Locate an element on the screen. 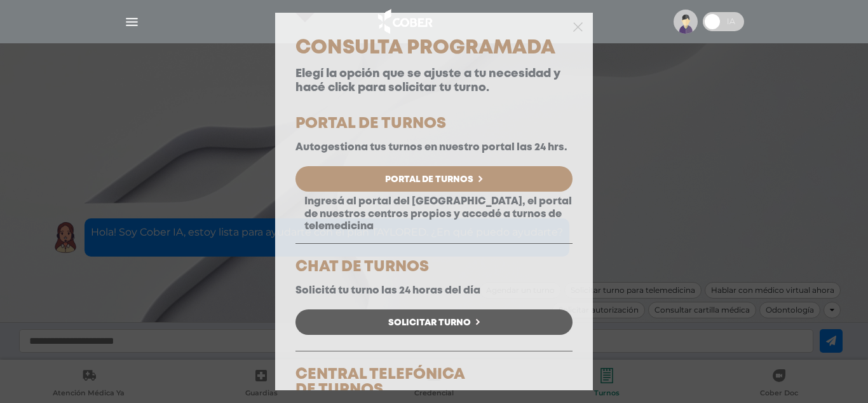  h5: PORTAL DE TURNOS is located at coordinates (434, 124).